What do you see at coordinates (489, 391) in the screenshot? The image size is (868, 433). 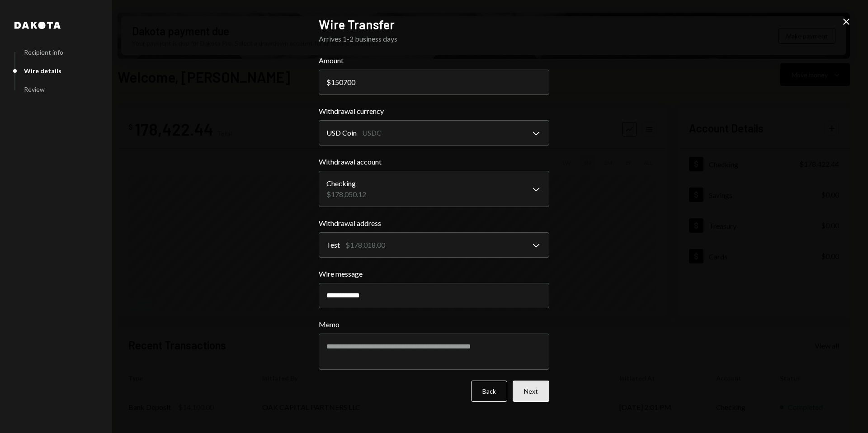 I see `button: Back` at bounding box center [489, 391].